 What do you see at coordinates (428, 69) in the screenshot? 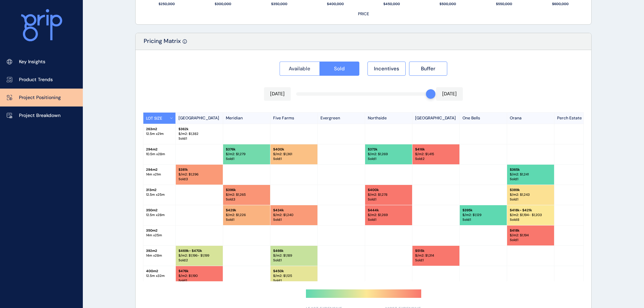
I see `button: Buffer` at bounding box center [428, 69].